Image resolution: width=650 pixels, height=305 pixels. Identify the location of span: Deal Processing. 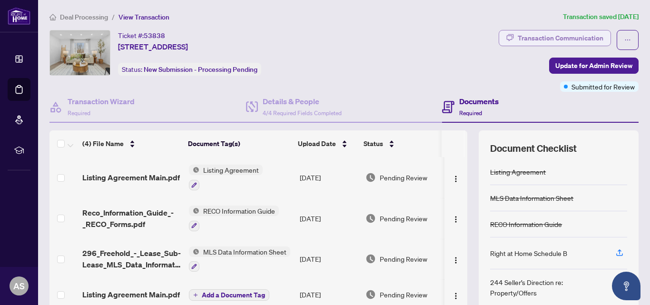
(84, 17).